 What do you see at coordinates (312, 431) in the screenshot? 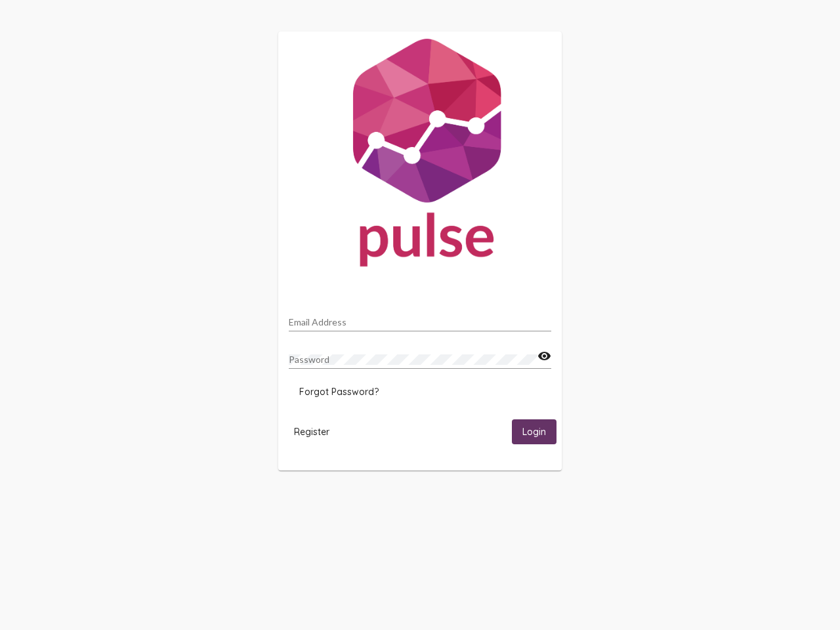
I see `button: Register` at bounding box center [312, 431].